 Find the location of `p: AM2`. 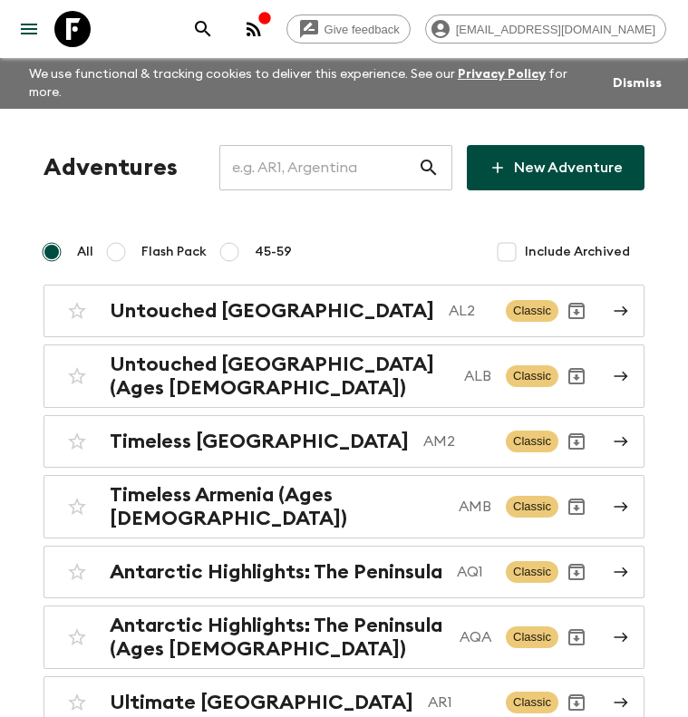

p: AM2 is located at coordinates (457, 442).